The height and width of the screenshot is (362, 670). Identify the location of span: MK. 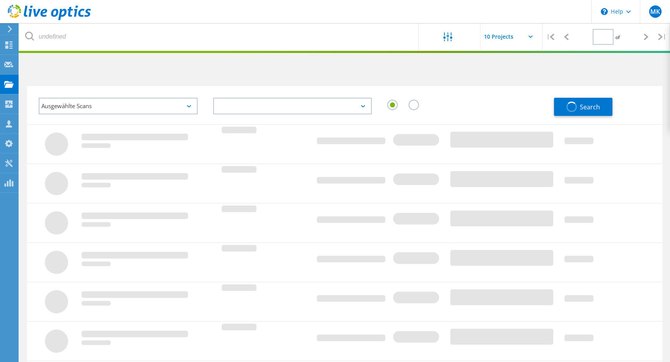
(655, 12).